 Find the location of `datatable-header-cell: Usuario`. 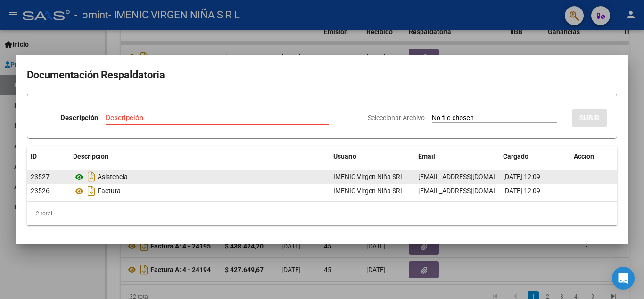

datatable-header-cell: Usuario is located at coordinates (372, 156).